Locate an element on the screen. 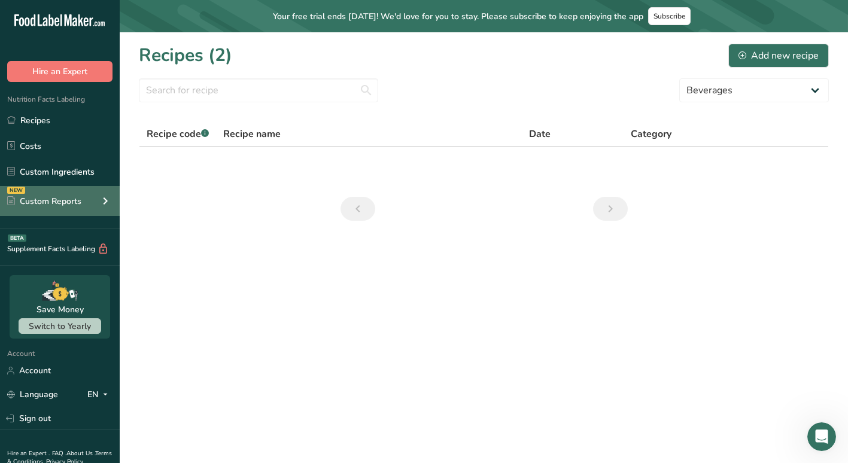 Image resolution: width=848 pixels, height=463 pixels. div: Custom Reports is located at coordinates (44, 201).